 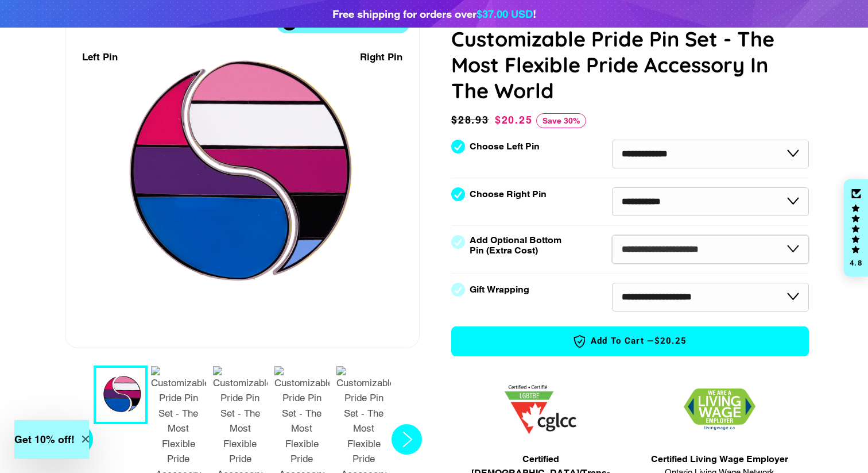 What do you see at coordinates (505, 14) in the screenshot?
I see `span: $37.00 USD` at bounding box center [505, 14].